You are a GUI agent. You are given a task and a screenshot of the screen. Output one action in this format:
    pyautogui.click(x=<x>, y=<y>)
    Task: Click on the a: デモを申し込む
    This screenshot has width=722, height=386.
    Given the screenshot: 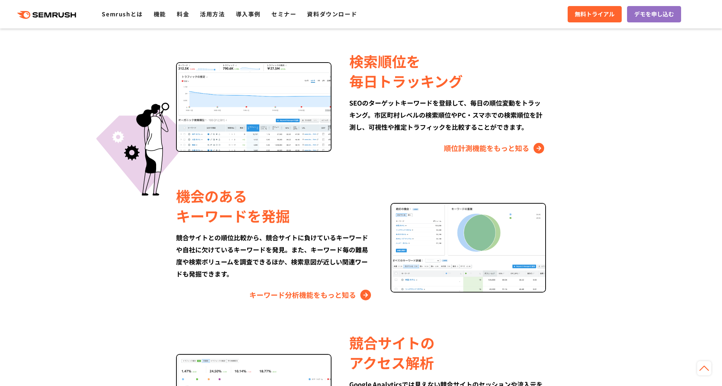 What is the action you would take?
    pyautogui.click(x=654, y=14)
    